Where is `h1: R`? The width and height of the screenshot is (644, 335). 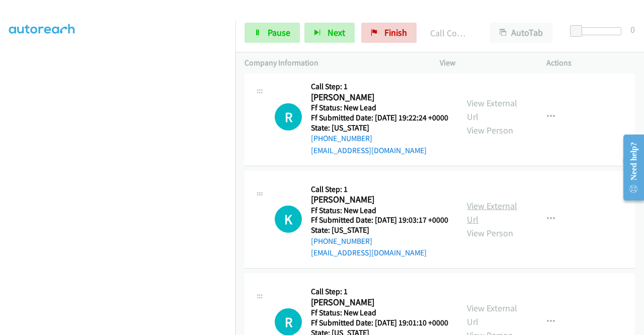
h1: R is located at coordinates (288, 117).